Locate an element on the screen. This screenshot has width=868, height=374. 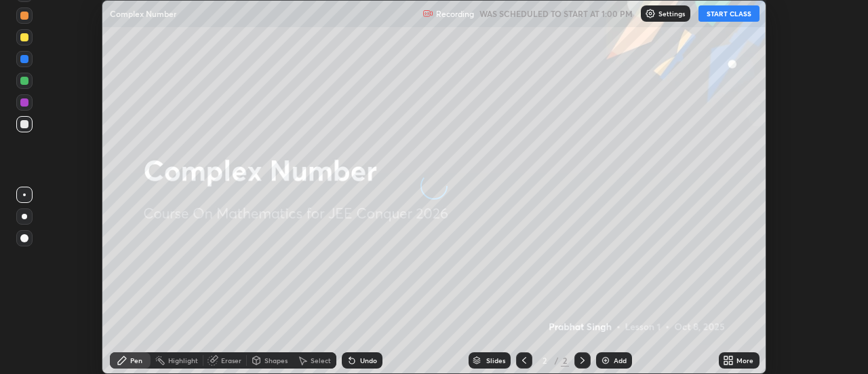
div: More is located at coordinates (745, 360).